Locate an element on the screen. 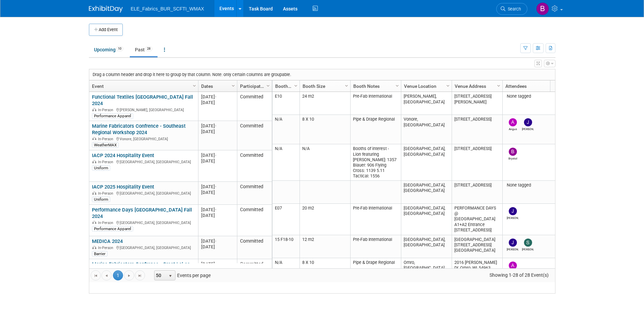 The height and width of the screenshot is (322, 644). div: Drag a column header and drop it here to group by that column. Note: only certain columns are gro... is located at coordinates (322, 75).